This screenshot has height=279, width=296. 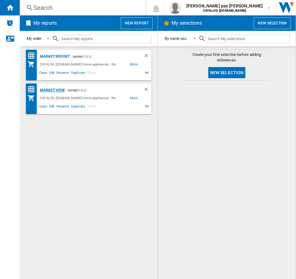 I want to click on h2: My reports, so click(x=45, y=23).